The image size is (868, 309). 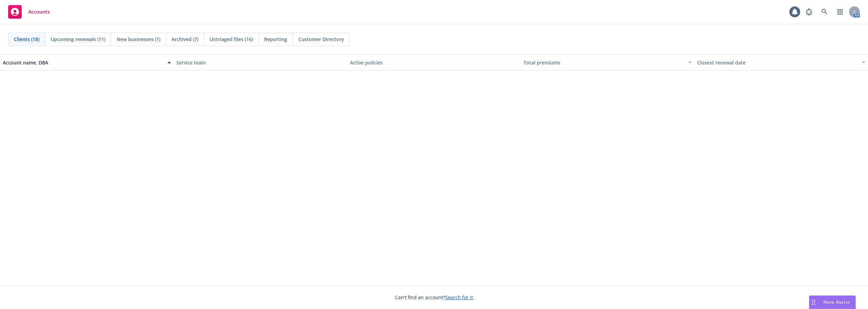 I want to click on span: Reporting, so click(x=275, y=39).